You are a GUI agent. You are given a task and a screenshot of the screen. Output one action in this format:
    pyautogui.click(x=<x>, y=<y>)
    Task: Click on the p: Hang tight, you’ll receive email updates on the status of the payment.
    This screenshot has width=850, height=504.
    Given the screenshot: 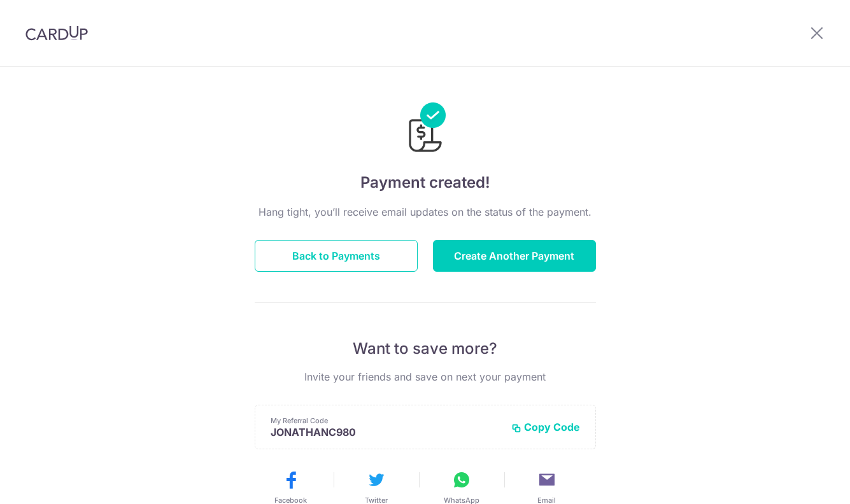 What is the action you would take?
    pyautogui.click(x=425, y=212)
    